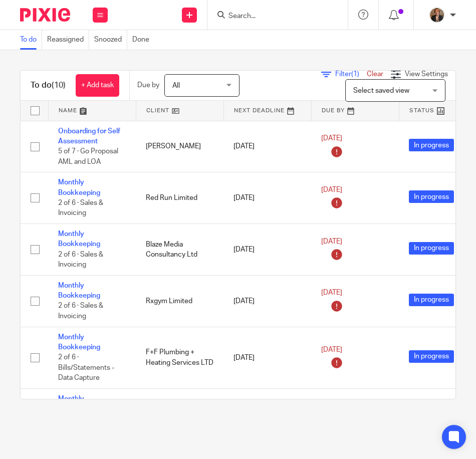 Image resolution: width=476 pixels, height=459 pixels. I want to click on a: Snoozed, so click(111, 40).